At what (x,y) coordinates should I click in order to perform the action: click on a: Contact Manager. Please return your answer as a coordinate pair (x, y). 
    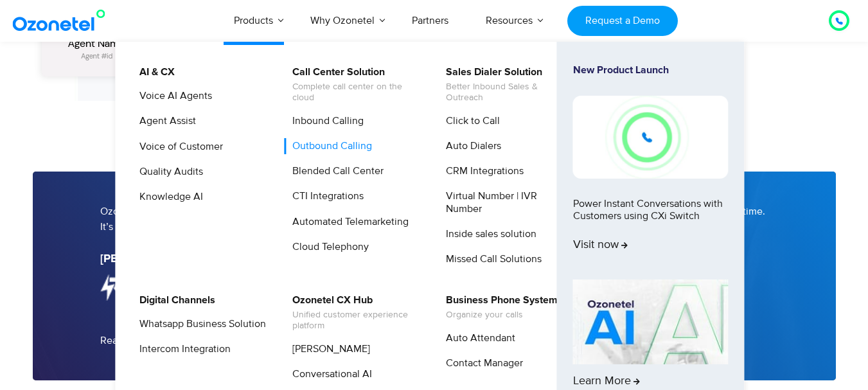
    Looking at the image, I should click on (481, 363).